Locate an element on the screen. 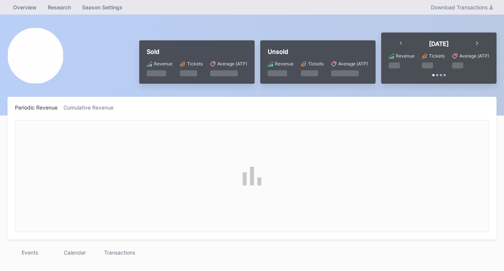 The image size is (504, 271). a: Research is located at coordinates (59, 7).